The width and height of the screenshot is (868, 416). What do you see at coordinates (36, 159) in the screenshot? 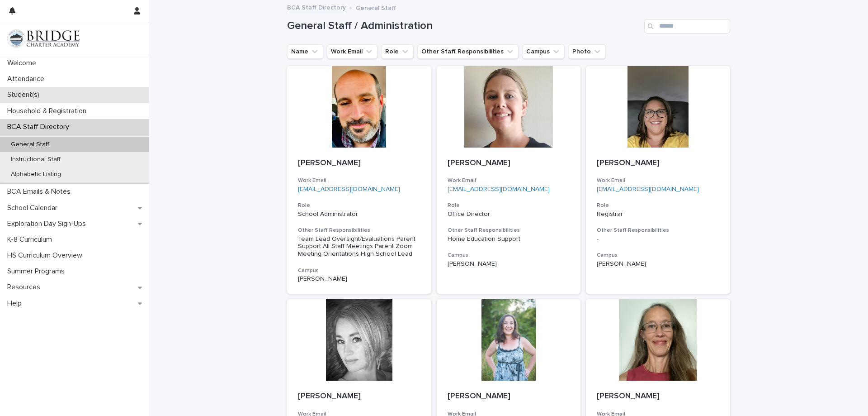
I see `p: Instructional Staff` at bounding box center [36, 159].